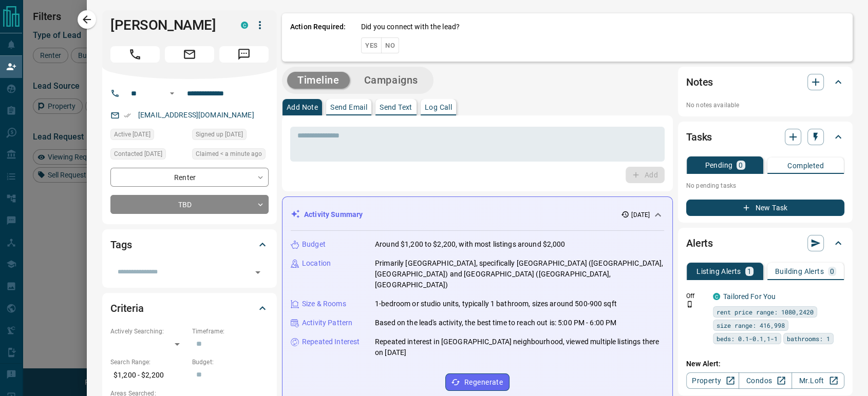 This screenshot has width=868, height=396. Describe the element at coordinates (189, 309) in the screenshot. I see `div: Criteria` at that location.